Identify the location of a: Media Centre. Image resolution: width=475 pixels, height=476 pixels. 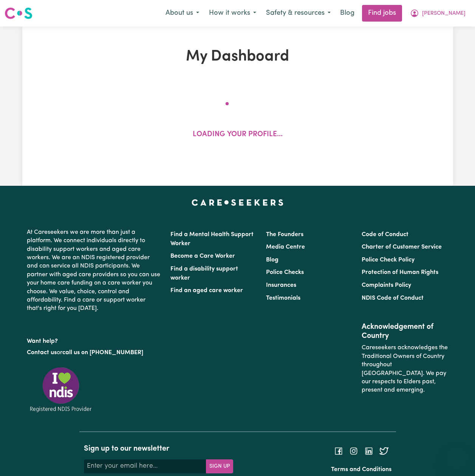
(285, 247).